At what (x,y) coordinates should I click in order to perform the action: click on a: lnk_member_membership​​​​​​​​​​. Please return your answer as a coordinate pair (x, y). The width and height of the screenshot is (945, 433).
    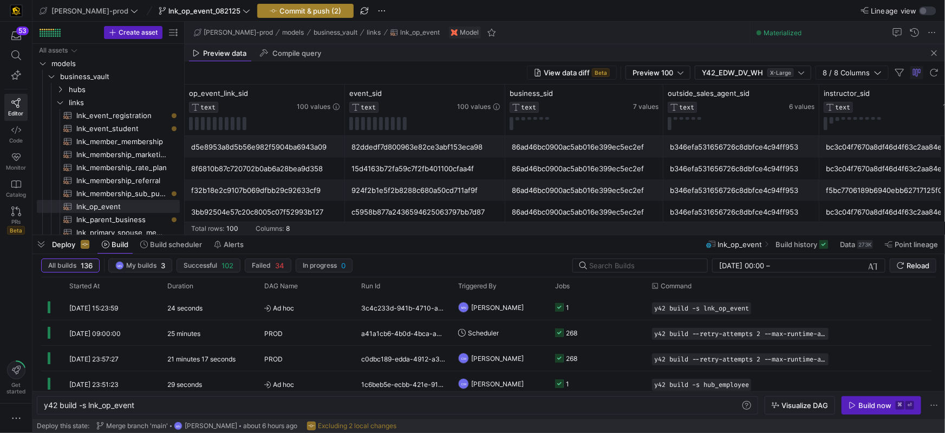
    Looking at the image, I should click on (108, 141).